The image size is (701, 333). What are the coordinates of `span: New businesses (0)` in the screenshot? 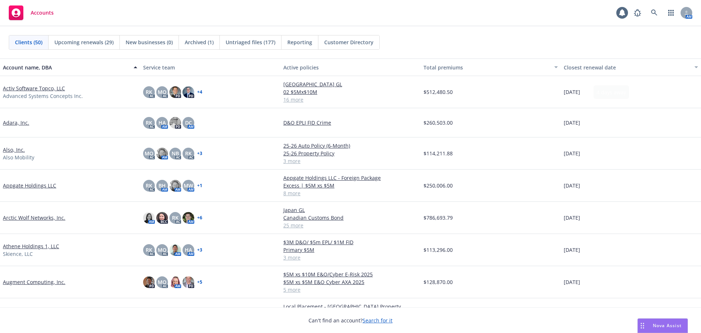 It's located at (149, 42).